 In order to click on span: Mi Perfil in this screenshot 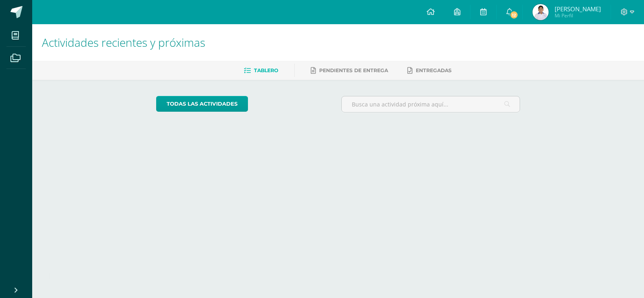, I will do `click(578, 15)`.